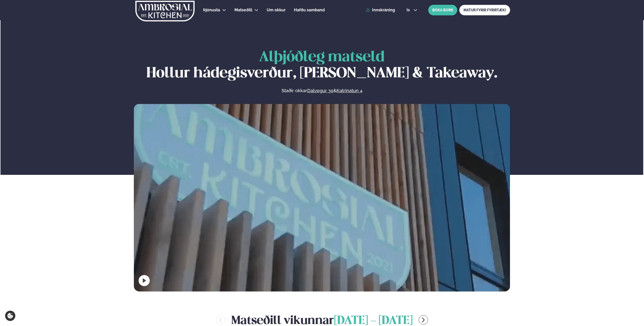 This screenshot has width=644, height=326. What do you see at coordinates (309, 10) in the screenshot?
I see `a: Hafðu samband` at bounding box center [309, 10].